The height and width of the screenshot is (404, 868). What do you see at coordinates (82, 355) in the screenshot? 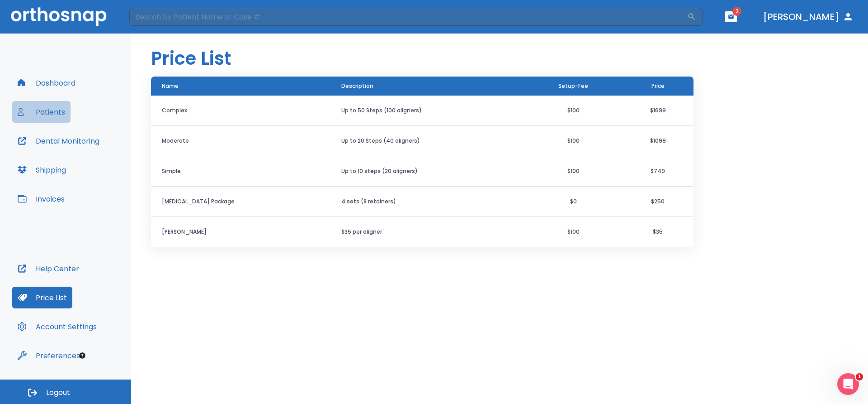
I see `div: Tooltip anchor` at bounding box center [82, 355].